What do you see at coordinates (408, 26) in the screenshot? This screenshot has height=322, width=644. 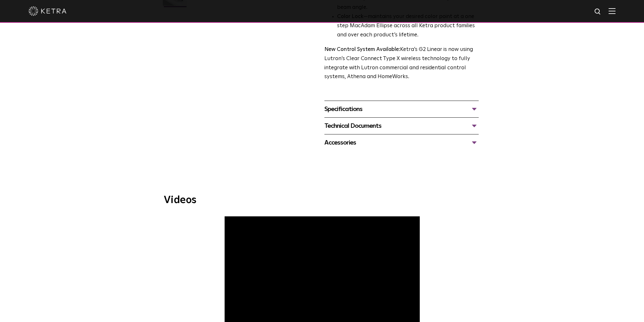 I see `li: —maintains your desired color point at a one step MacAdam Ellipse across all Ketra product famili...` at bounding box center [408, 26].